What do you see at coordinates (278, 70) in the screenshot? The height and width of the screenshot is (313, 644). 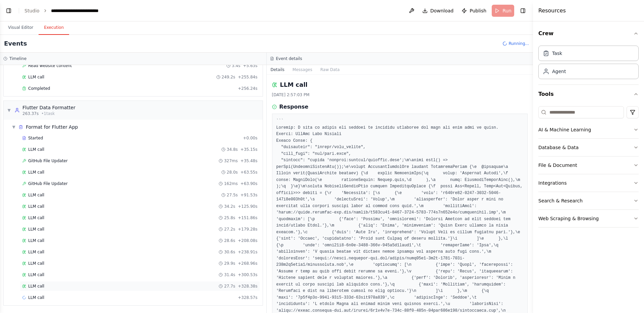 I see `button: Details` at bounding box center [278, 70].